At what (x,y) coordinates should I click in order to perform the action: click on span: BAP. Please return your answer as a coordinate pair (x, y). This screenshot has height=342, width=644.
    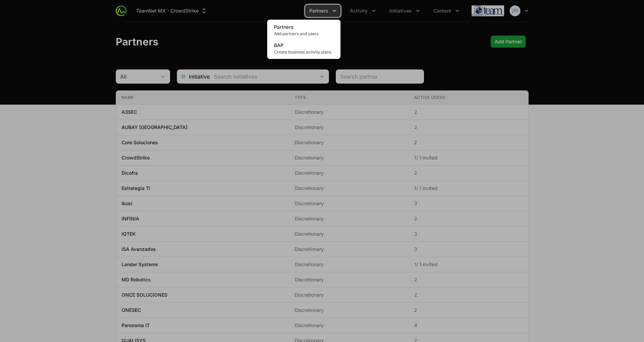
    Looking at the image, I should click on (279, 45).